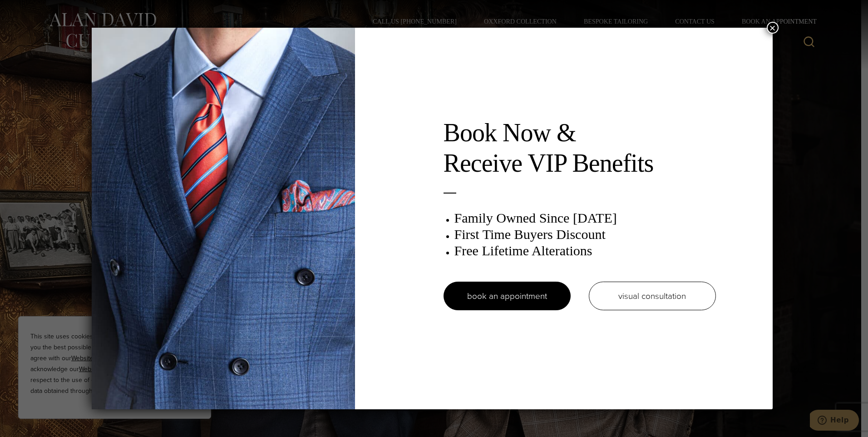 This screenshot has width=868, height=437. I want to click on h3: First Time Buyers Discount, so click(585, 234).